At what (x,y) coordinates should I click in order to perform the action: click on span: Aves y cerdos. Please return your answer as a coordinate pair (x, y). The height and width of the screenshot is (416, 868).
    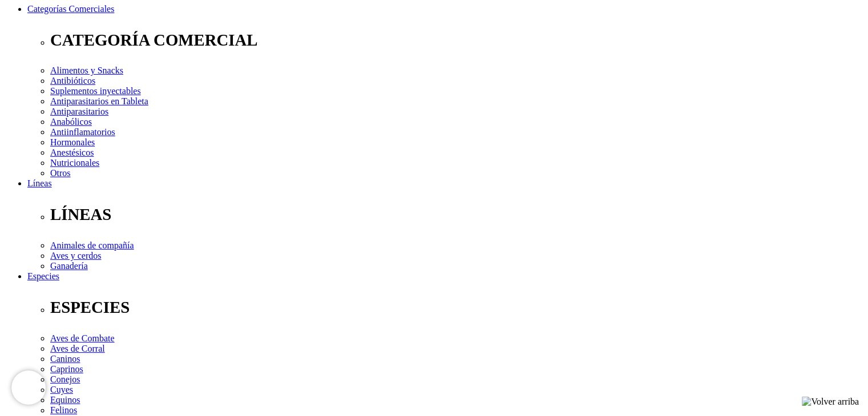
    Looking at the image, I should click on (75, 256).